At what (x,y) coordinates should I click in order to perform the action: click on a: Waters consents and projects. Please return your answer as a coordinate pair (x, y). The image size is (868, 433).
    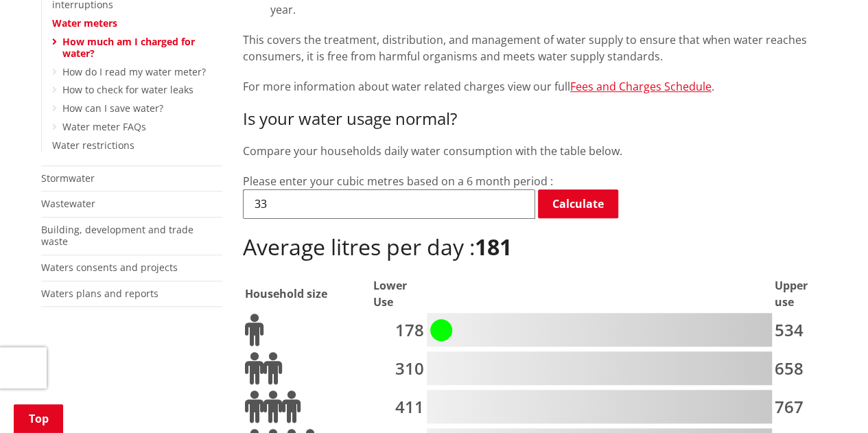
    Looking at the image, I should click on (109, 267).